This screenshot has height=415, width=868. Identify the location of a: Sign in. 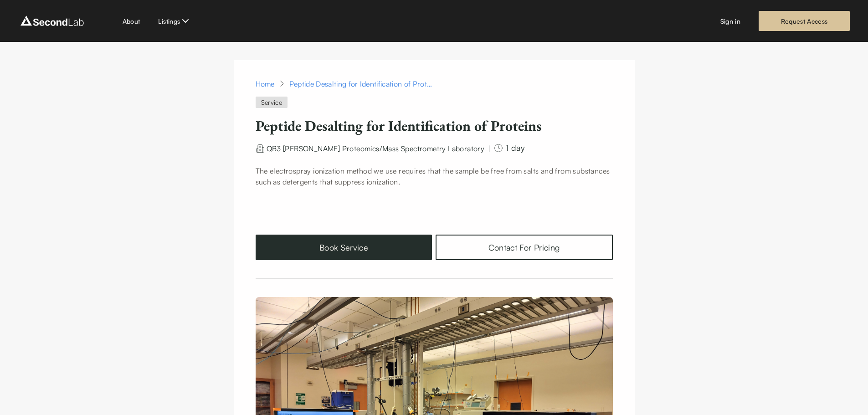
(730, 21).